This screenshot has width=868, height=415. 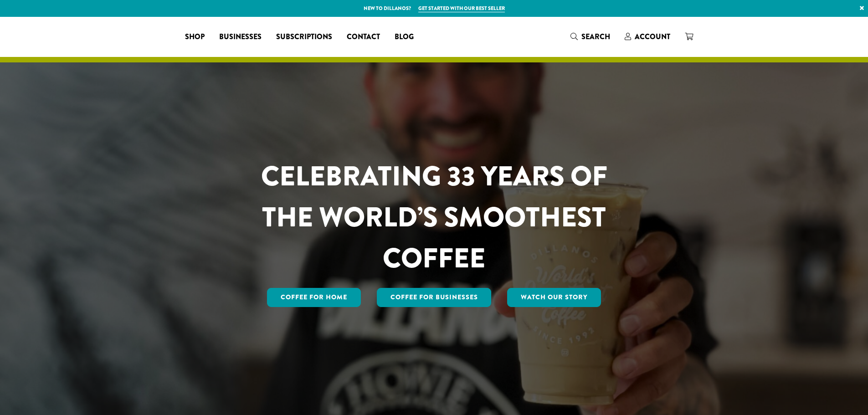 What do you see at coordinates (434, 298) in the screenshot?
I see `a: Coffee For Businesses` at bounding box center [434, 298].